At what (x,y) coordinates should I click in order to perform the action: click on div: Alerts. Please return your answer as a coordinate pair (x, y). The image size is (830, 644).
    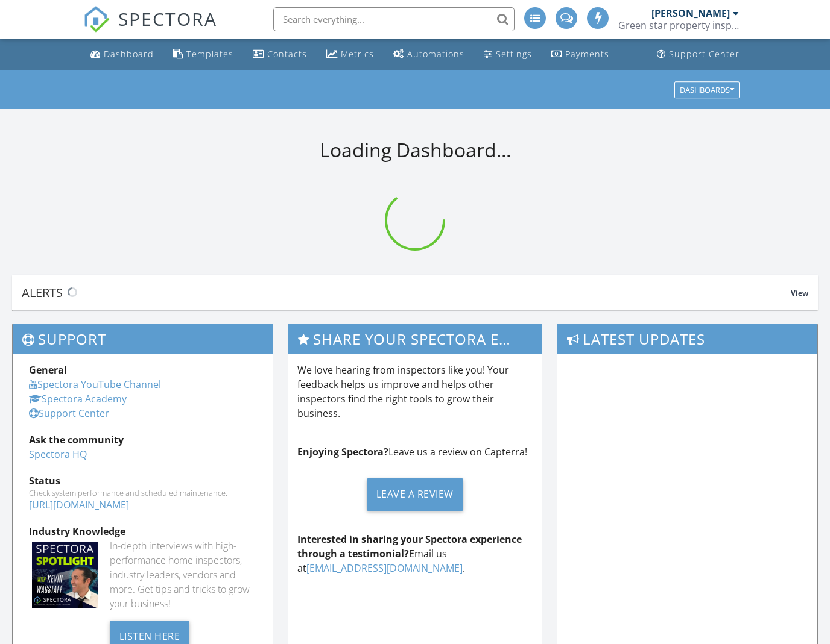
    Looking at the image, I should click on (406, 293).